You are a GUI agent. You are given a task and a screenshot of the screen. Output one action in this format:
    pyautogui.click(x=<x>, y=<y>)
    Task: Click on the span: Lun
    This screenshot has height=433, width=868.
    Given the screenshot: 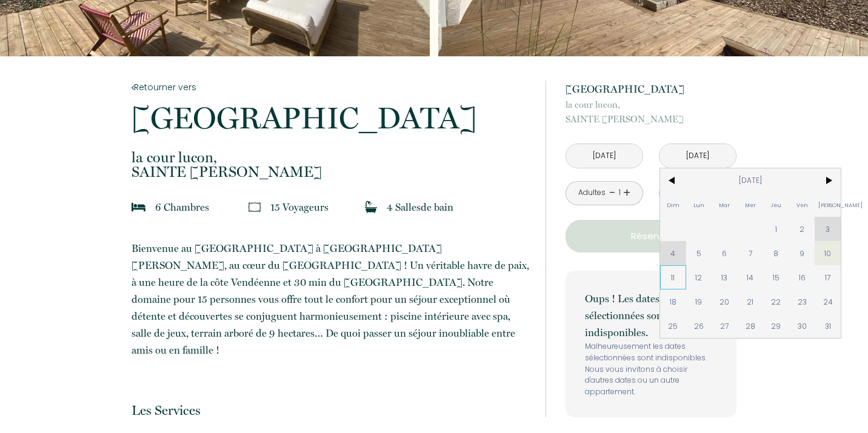 What is the action you would take?
    pyautogui.click(x=699, y=205)
    